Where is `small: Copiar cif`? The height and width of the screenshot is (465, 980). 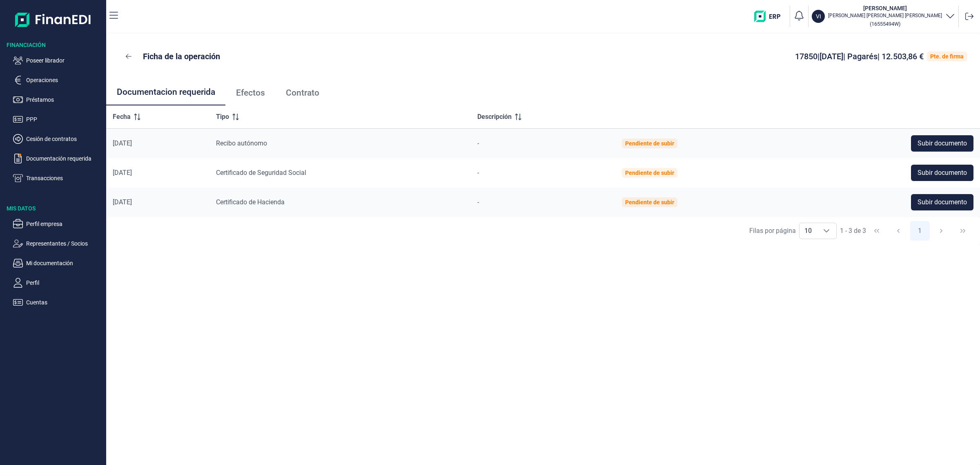 small: Copiar cif is located at coordinates (885, 23).